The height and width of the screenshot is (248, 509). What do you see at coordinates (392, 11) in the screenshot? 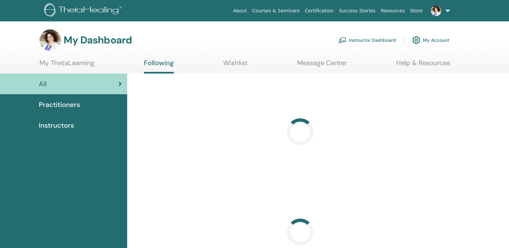
I see `a: Resources` at bounding box center [392, 11].